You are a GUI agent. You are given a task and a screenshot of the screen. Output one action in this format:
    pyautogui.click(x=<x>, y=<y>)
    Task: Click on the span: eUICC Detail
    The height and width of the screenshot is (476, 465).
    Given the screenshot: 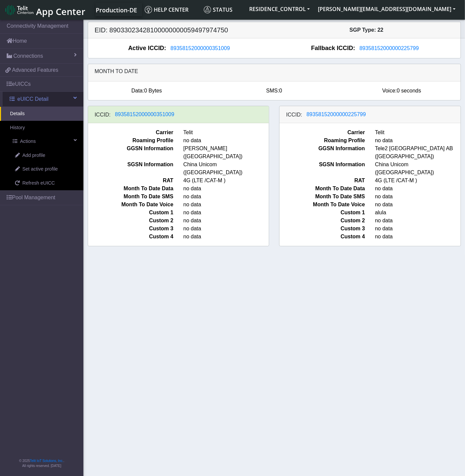 What is the action you would take?
    pyautogui.click(x=33, y=99)
    